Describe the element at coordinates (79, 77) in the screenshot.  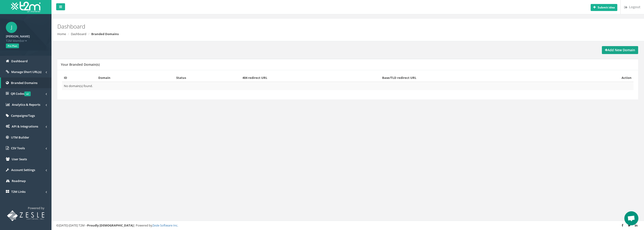
I see `th: ID` at that location.